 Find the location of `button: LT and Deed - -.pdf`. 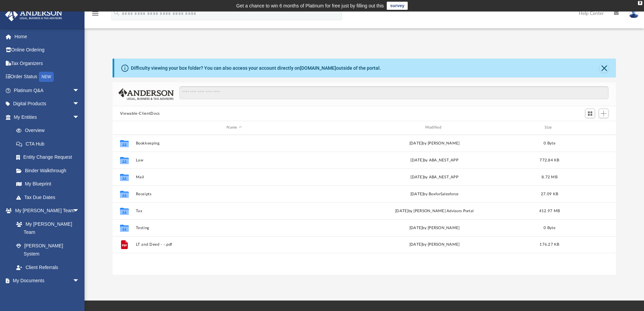

button: LT and Deed - -.pdf is located at coordinates (234, 244).